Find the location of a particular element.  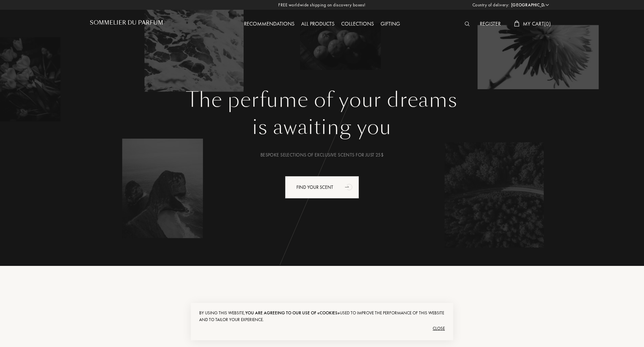

div: By using this website, used to improve the performance of this website and to tailor your experie... is located at coordinates (322, 316).